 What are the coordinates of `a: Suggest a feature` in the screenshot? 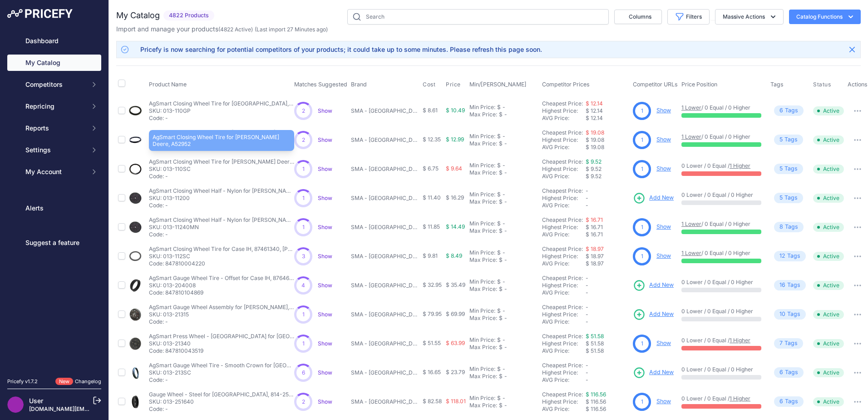 It's located at (54, 243).